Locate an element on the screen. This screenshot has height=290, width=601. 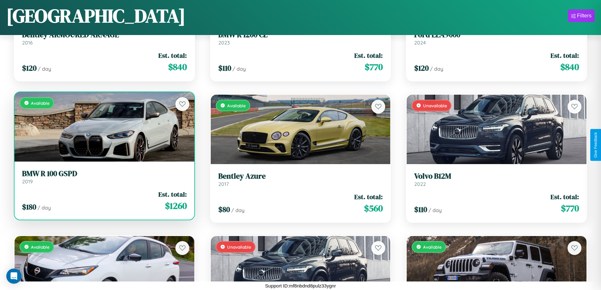
h3: Volvo B12M is located at coordinates (497, 176).